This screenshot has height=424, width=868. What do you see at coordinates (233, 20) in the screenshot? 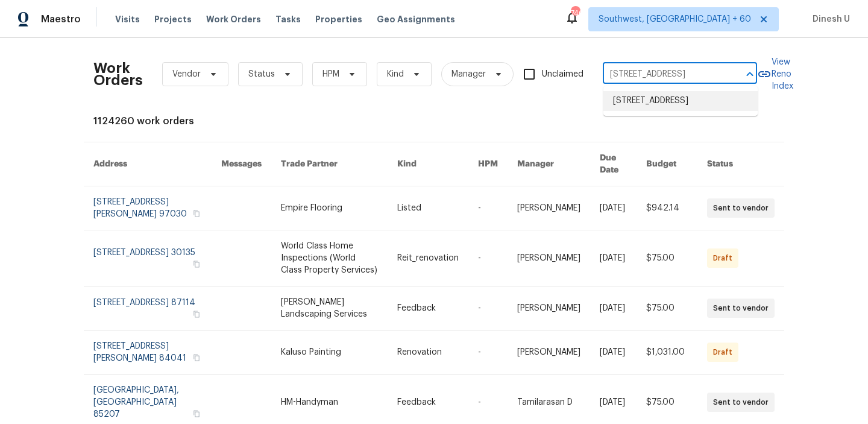
I see `span: Work Orders` at bounding box center [233, 20].